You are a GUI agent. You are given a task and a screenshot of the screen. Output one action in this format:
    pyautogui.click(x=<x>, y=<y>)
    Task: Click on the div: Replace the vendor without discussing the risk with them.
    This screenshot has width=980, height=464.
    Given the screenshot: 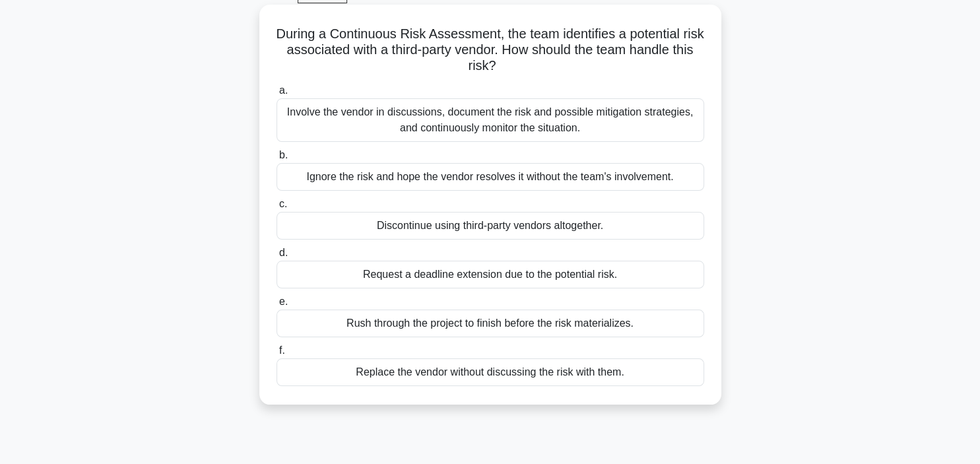 What is the action you would take?
    pyautogui.click(x=490, y=372)
    